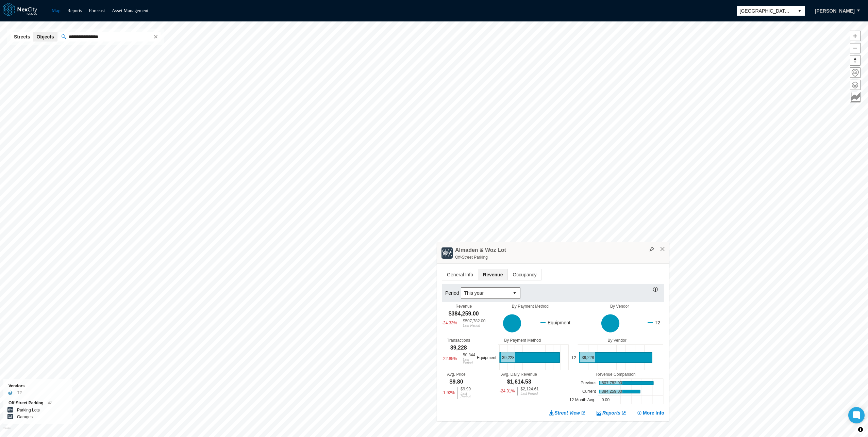 Image resolution: width=868 pixels, height=437 pixels. What do you see at coordinates (481, 250) in the screenshot?
I see `h4: Almaden & Woz Lot` at bounding box center [481, 250].